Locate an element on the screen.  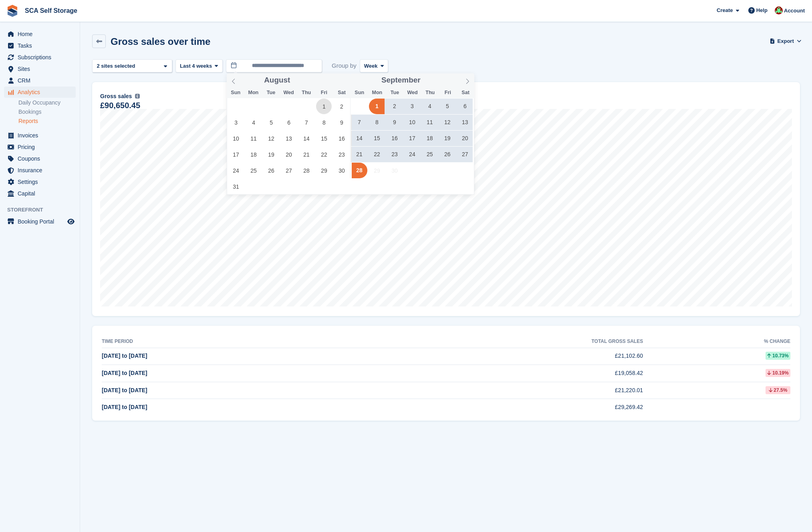
a: Bookings is located at coordinates (47, 112).